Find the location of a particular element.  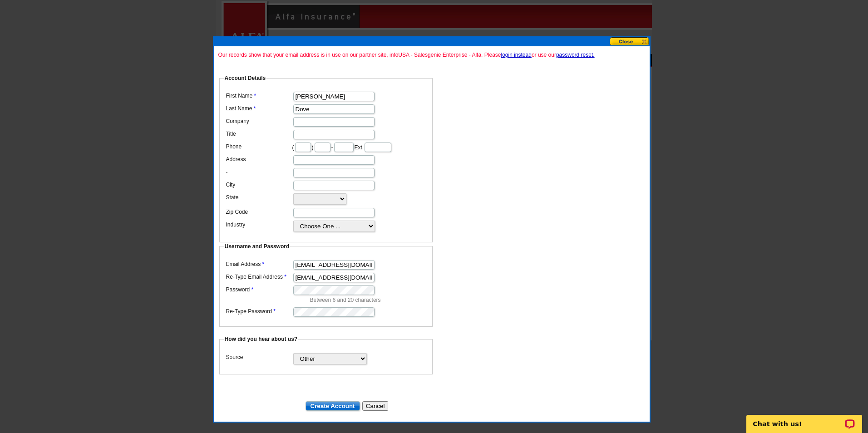

label: First Name is located at coordinates (259, 96).